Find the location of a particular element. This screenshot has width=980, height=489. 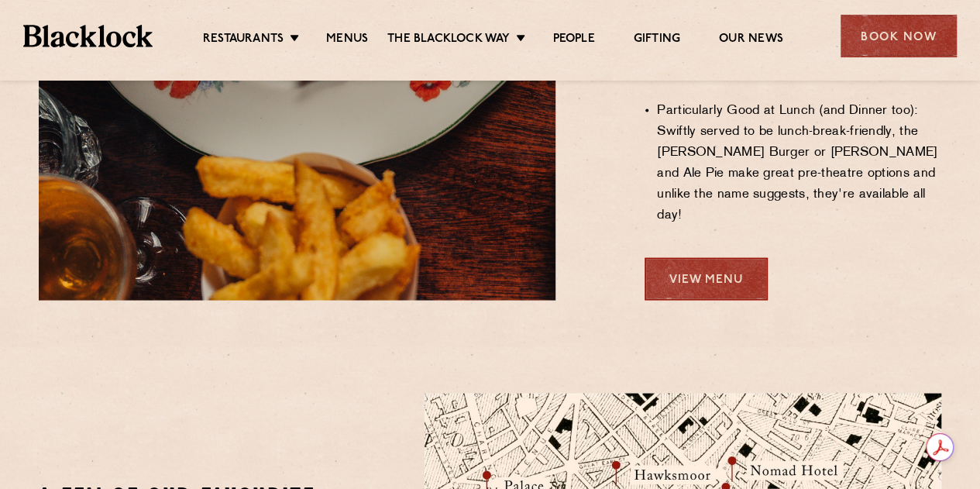

div: Book Now is located at coordinates (899, 36).